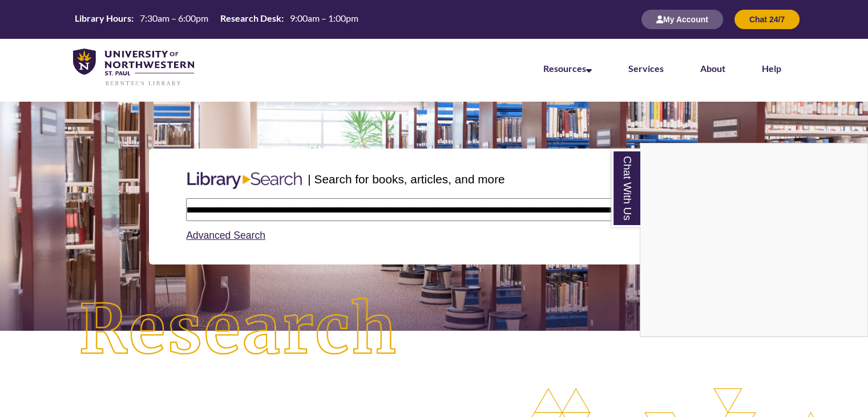 The width and height of the screenshot is (868, 417). I want to click on a: About, so click(713, 68).